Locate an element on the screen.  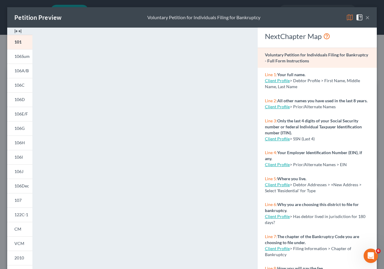
strong: Where you live. is located at coordinates (292, 179).